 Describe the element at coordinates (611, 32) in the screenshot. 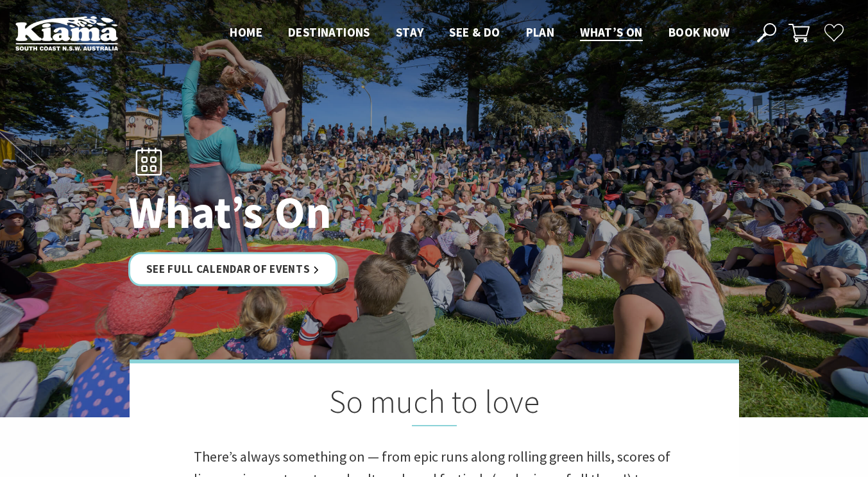

I see `span: What’s On` at that location.